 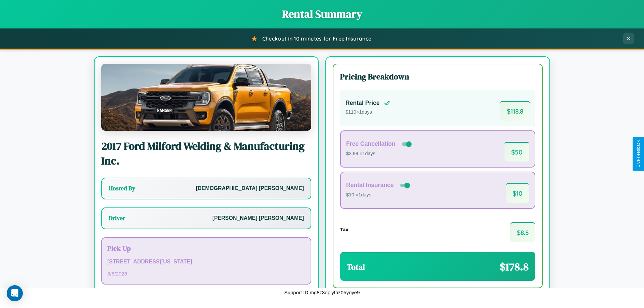 What do you see at coordinates (206, 153) in the screenshot?
I see `h2: 2017 Ford Milford Welding & Manufacturing Inc.` at bounding box center [206, 153].